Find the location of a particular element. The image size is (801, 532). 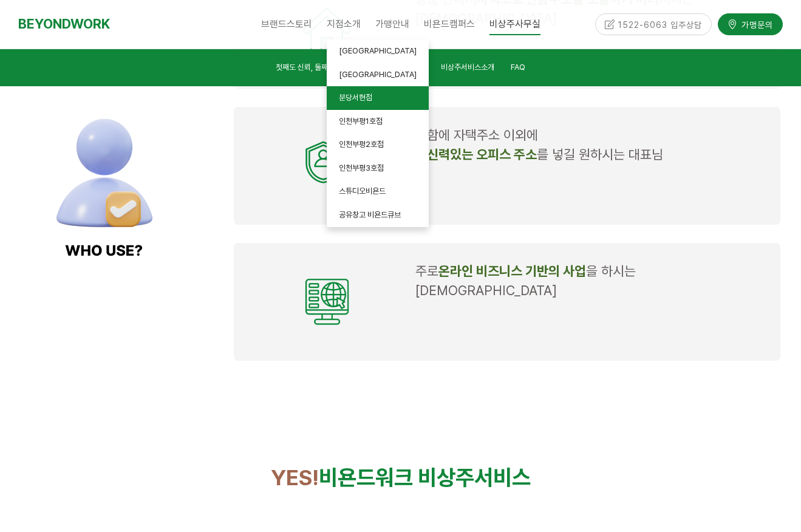

span: 분당서현점 is located at coordinates (355, 97).